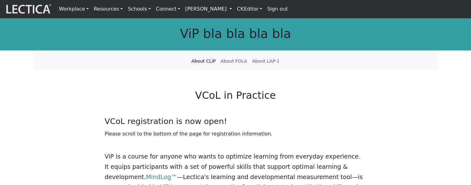  I want to click on a: Workplace, so click(74, 9).